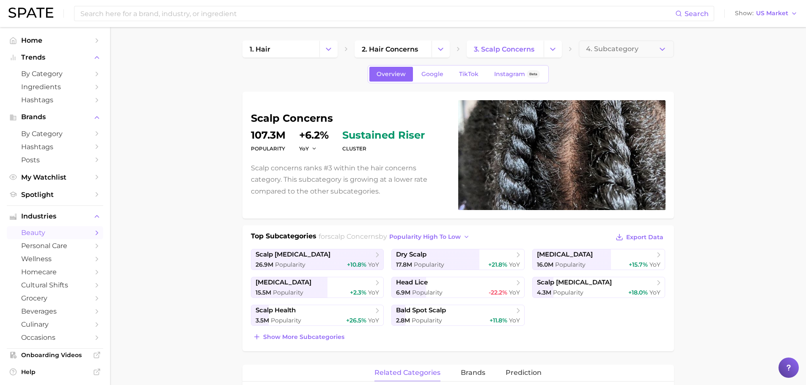  Describe the element at coordinates (55, 246) in the screenshot. I see `a: personal care` at that location.